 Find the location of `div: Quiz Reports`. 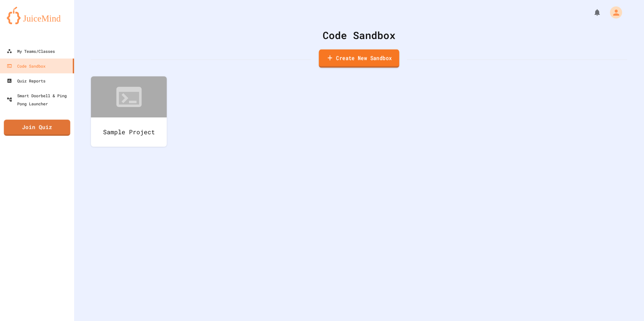

div: Quiz Reports is located at coordinates (26, 81).